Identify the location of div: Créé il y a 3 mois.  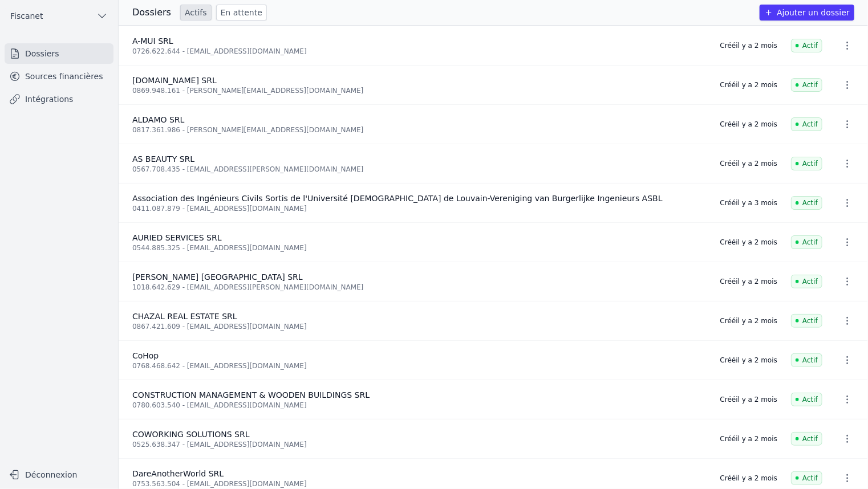
(749, 203).